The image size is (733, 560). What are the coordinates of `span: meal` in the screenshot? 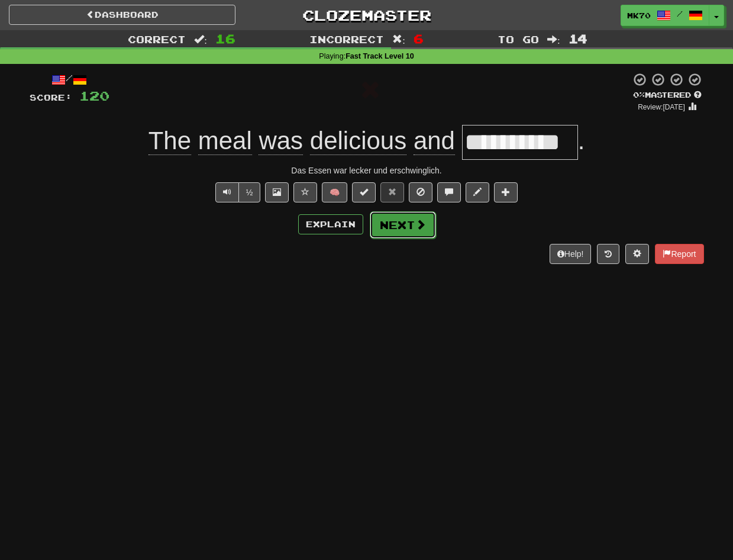 It's located at (225, 141).